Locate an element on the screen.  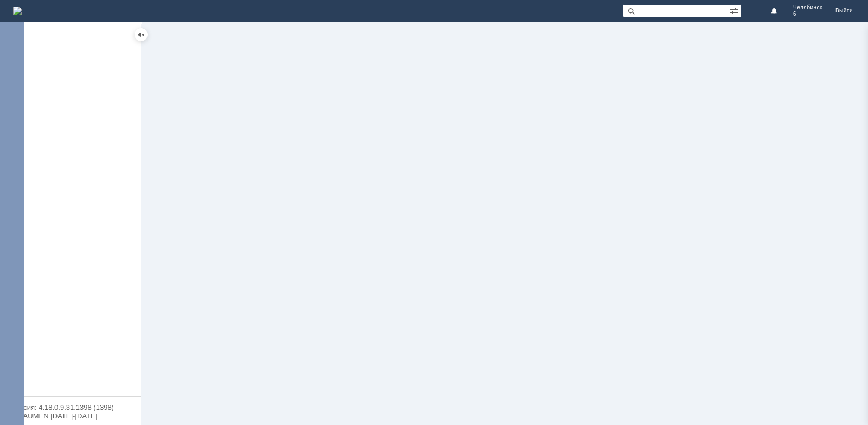
div: Версия: 4.18.0.9.31.1398 (1398) is located at coordinates (71, 407).